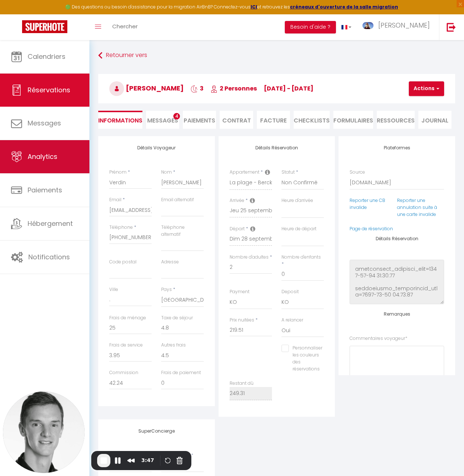 The height and width of the screenshot is (476, 464). What do you see at coordinates (301, 258) in the screenshot?
I see `label: Nombre d'enfants` at bounding box center [301, 258].